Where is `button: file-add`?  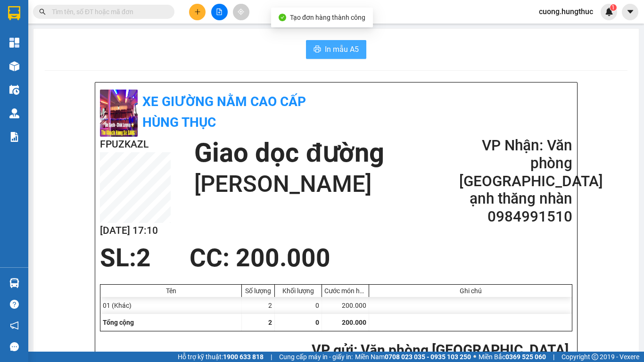
button: file-add is located at coordinates (219, 12).